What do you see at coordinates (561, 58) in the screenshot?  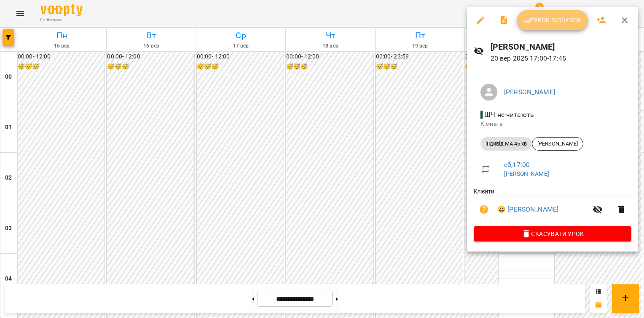 I see `p: 20 вер 2025 17:00 - 17:45` at bounding box center [561, 58].